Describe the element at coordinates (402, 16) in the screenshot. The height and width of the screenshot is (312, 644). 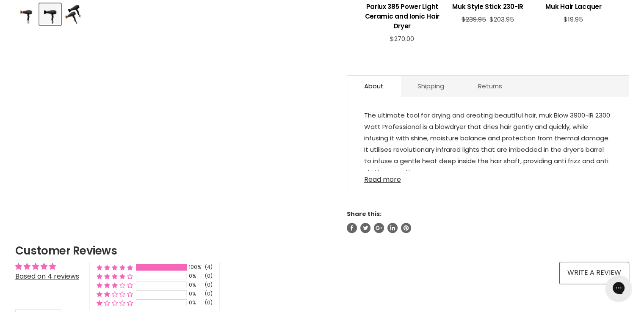
I see `h3: Parlux 385 Power Light Ceramic and Ionic Hair Dryer` at that location.